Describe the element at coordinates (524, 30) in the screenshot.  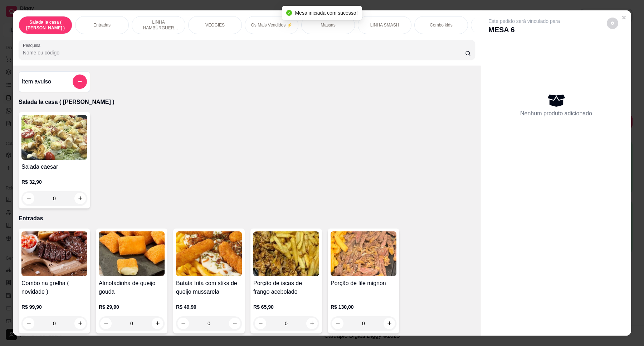
I see `p: MESA 6` at that location.